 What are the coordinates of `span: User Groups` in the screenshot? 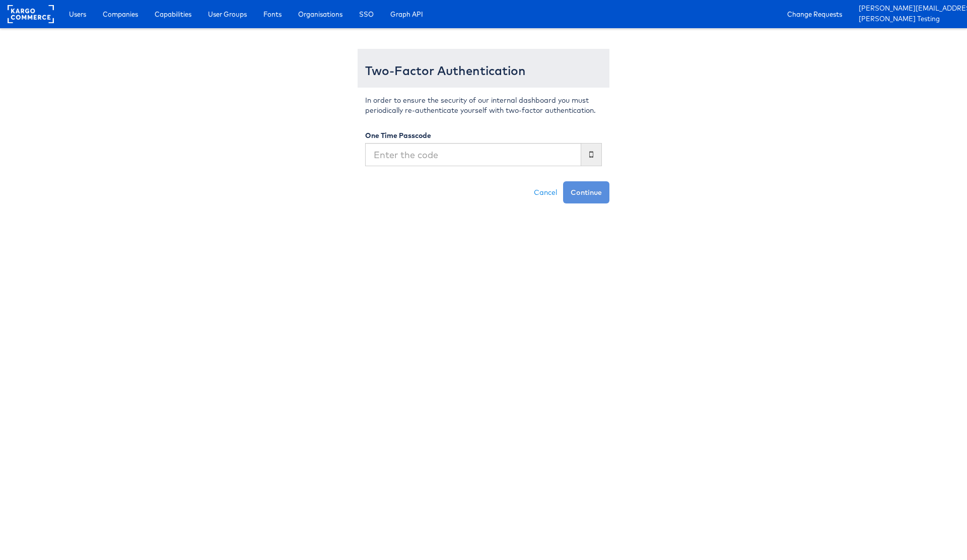 It's located at (227, 14).